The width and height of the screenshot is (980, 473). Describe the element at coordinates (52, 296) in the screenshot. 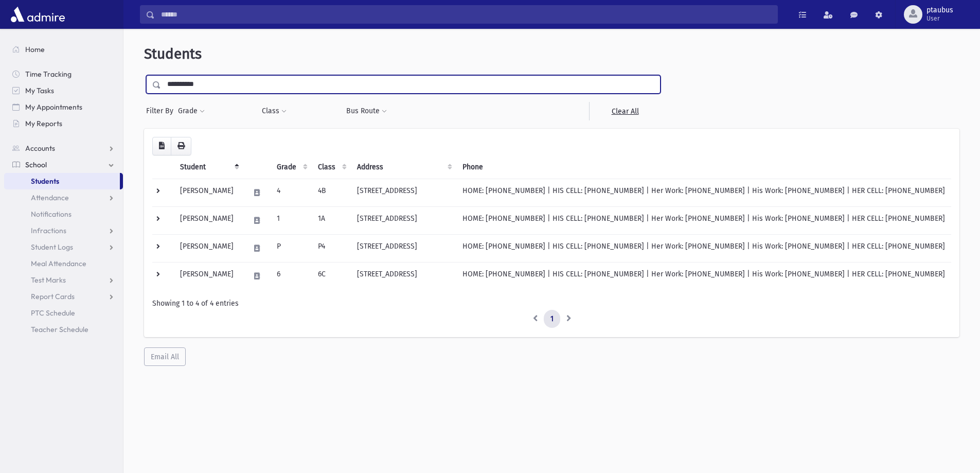

I see `span: Report Cards` at that location.